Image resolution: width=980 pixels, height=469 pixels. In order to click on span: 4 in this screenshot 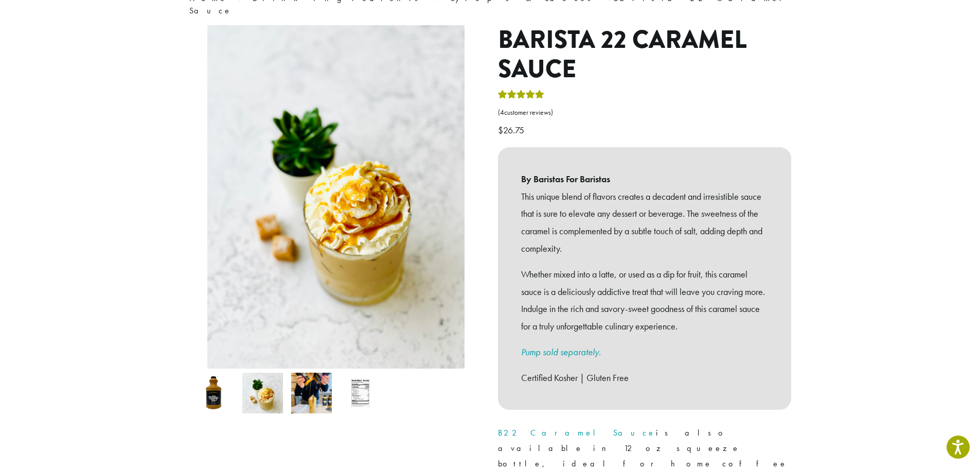, I will do `click(502, 113)`.